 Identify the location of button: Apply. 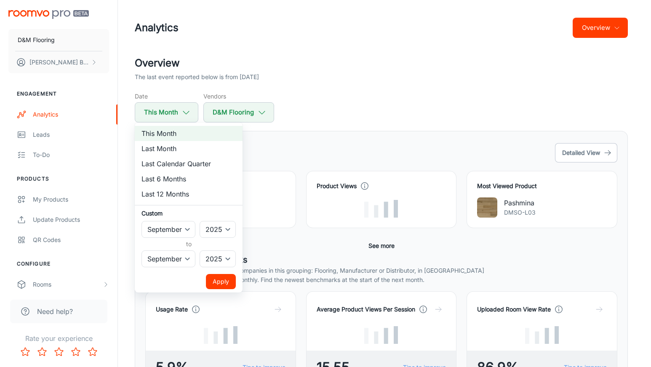
(221, 282).